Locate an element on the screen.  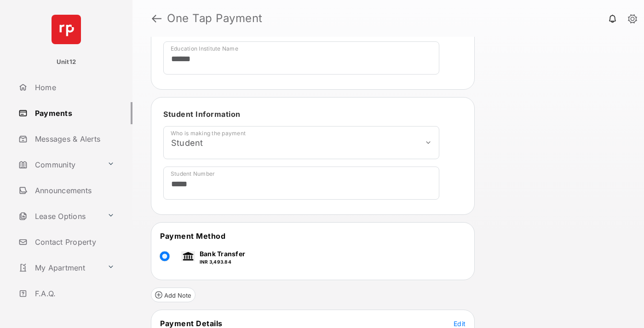
p: INR 3,493.84 is located at coordinates (222, 262).